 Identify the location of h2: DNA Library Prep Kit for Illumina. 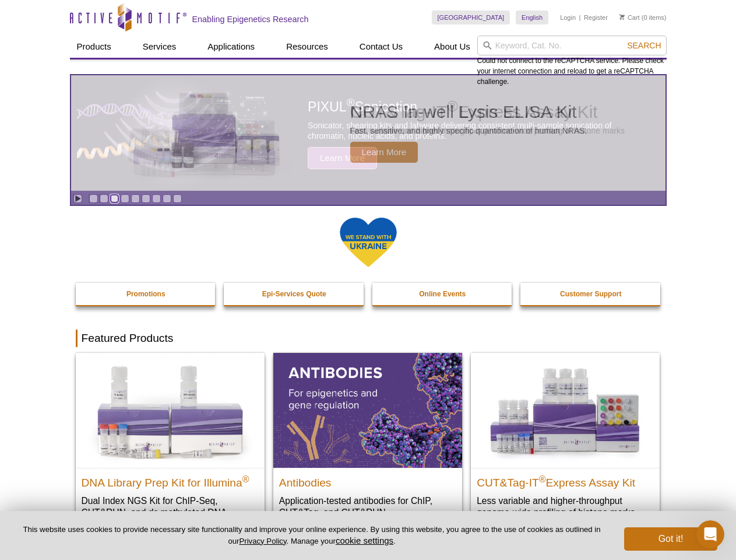
(170, 480).